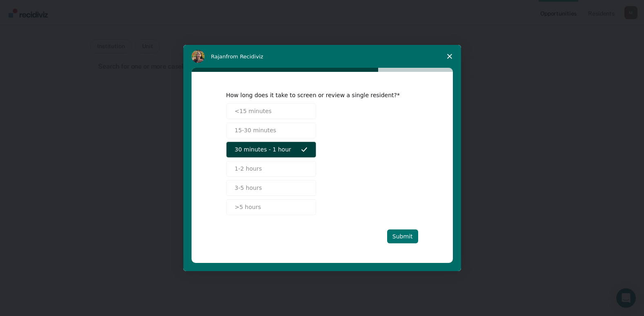  Describe the element at coordinates (263, 150) in the screenshot. I see `span: 30 minutes - 1 hour` at that location.